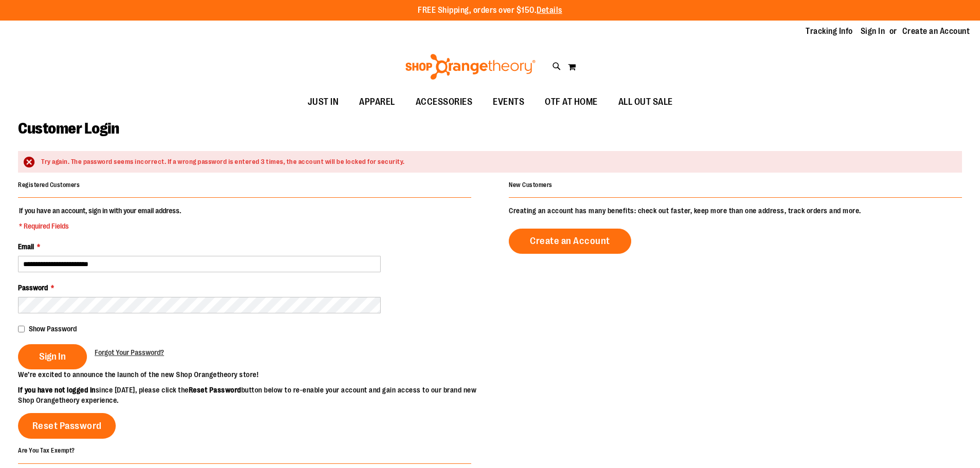  I want to click on span: Password, so click(33, 288).